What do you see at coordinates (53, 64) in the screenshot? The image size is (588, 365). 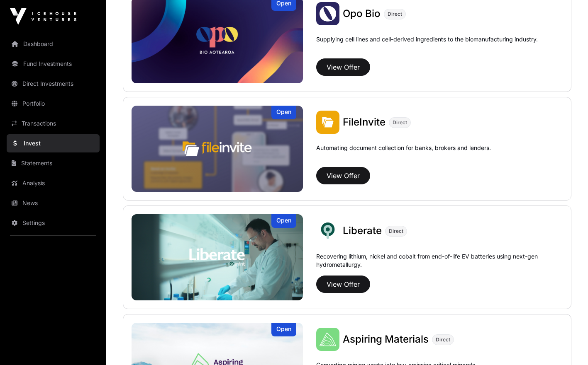 I see `a: Fund Investments` at bounding box center [53, 64].